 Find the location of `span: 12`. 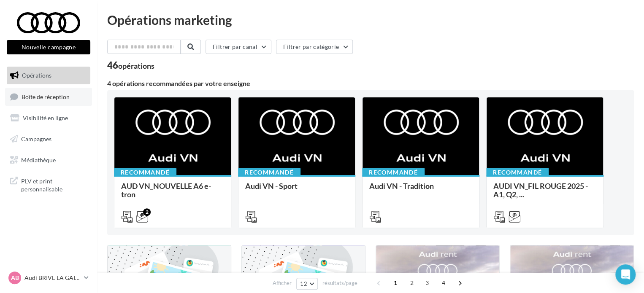

span: 12 is located at coordinates (304, 284).